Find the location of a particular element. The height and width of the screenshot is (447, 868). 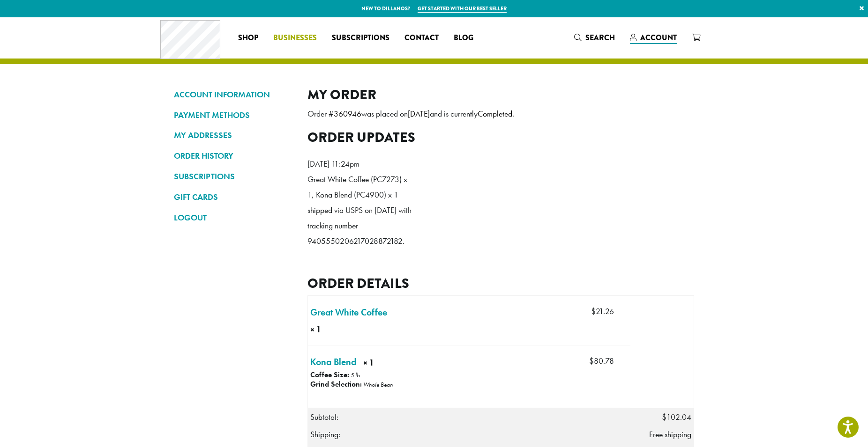

span: Subscriptions is located at coordinates (360, 38).